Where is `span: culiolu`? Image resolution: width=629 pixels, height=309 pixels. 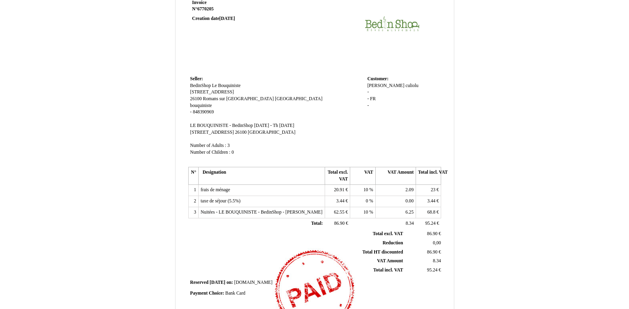
span: culiolu is located at coordinates (412, 85).